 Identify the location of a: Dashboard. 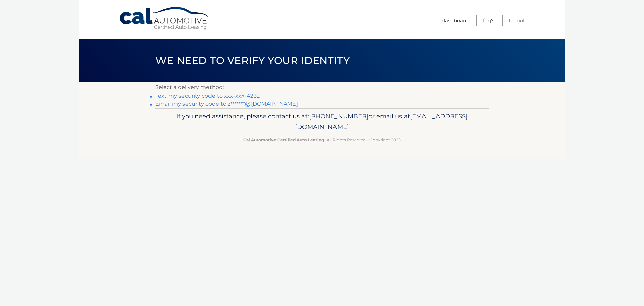
(455, 20).